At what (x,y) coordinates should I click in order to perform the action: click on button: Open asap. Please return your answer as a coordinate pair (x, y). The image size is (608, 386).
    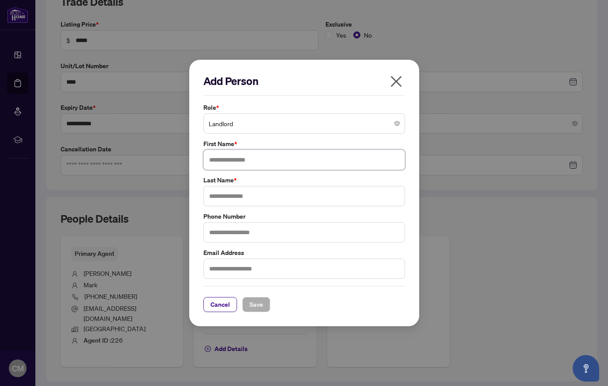
    Looking at the image, I should click on (586, 368).